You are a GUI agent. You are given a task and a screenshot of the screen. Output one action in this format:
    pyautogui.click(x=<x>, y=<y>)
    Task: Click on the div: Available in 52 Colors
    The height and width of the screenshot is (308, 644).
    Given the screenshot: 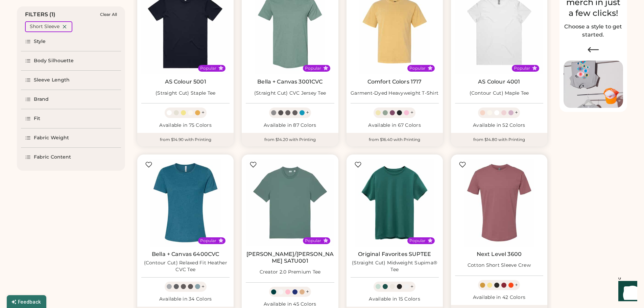 What is the action you would take?
    pyautogui.click(x=499, y=125)
    